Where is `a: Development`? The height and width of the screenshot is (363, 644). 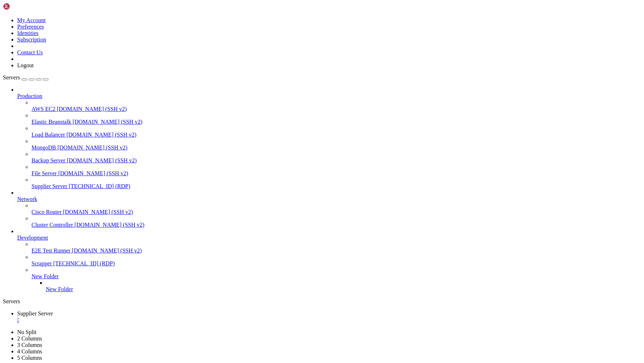 a: Development is located at coordinates (329, 238).